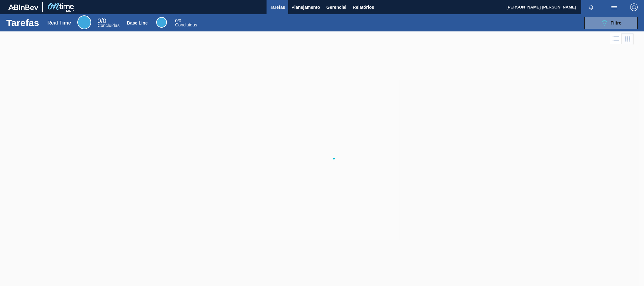  I want to click on span: Planejamento, so click(306, 7).